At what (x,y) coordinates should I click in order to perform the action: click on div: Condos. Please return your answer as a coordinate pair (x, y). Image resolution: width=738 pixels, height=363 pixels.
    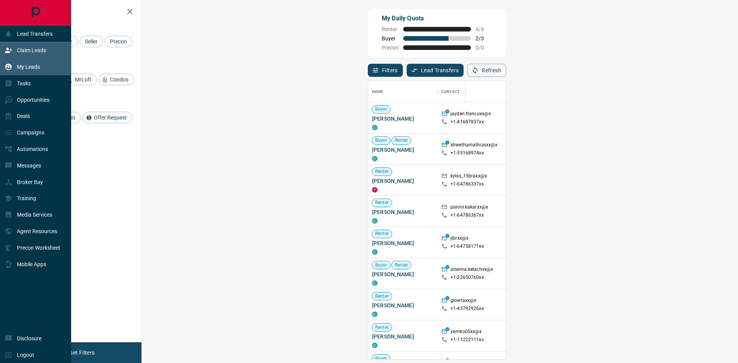
    Looking at the image, I should click on (116, 80).